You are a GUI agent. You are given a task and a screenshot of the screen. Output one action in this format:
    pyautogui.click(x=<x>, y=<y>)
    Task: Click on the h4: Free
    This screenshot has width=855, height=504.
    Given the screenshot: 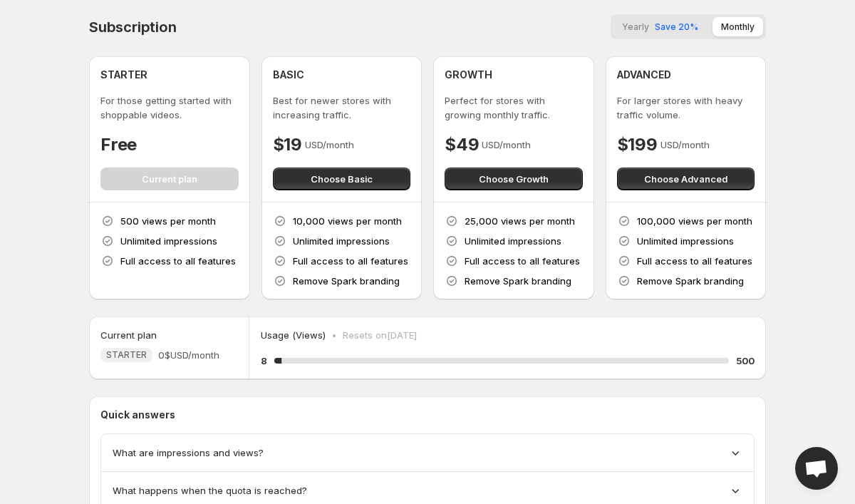 What is the action you would take?
    pyautogui.click(x=118, y=145)
    